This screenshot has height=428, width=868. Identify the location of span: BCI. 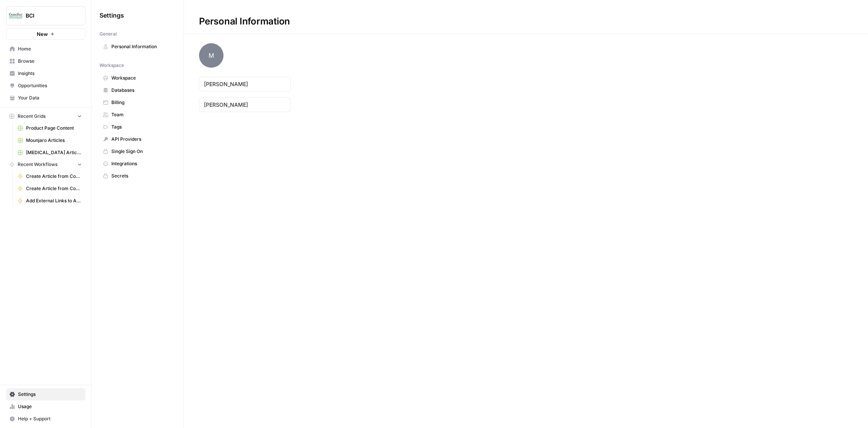
(48, 16).